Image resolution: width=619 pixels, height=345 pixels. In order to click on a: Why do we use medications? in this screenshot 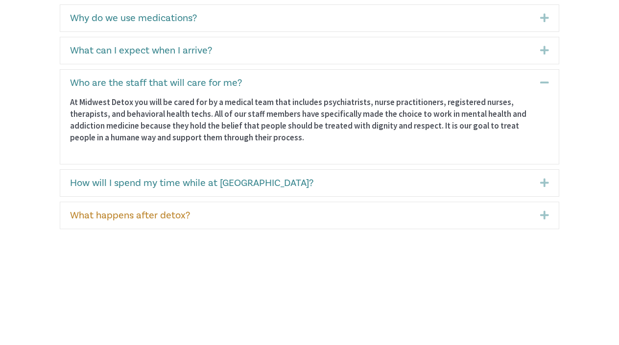, I will do `click(298, 18)`.